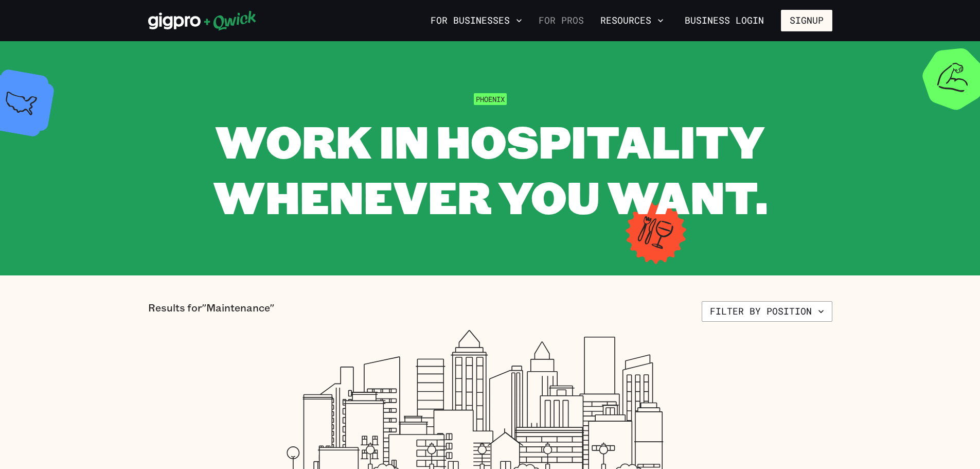 This screenshot has height=469, width=980. I want to click on button: Filter by position, so click(767, 311).